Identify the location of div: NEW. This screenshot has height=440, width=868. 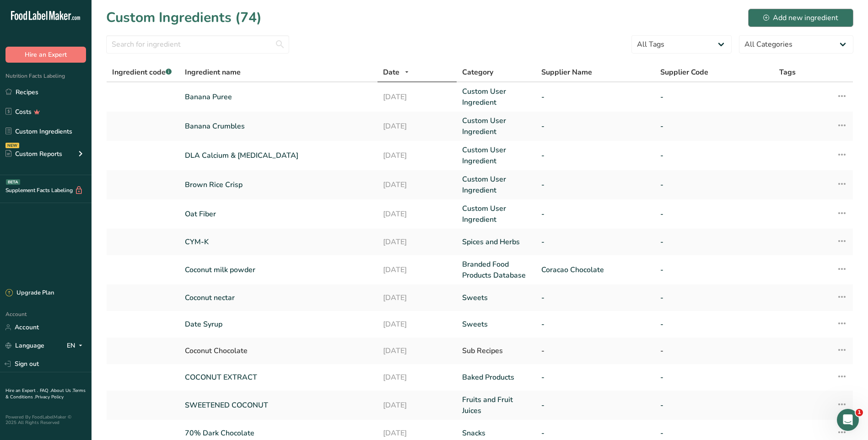
(12, 146).